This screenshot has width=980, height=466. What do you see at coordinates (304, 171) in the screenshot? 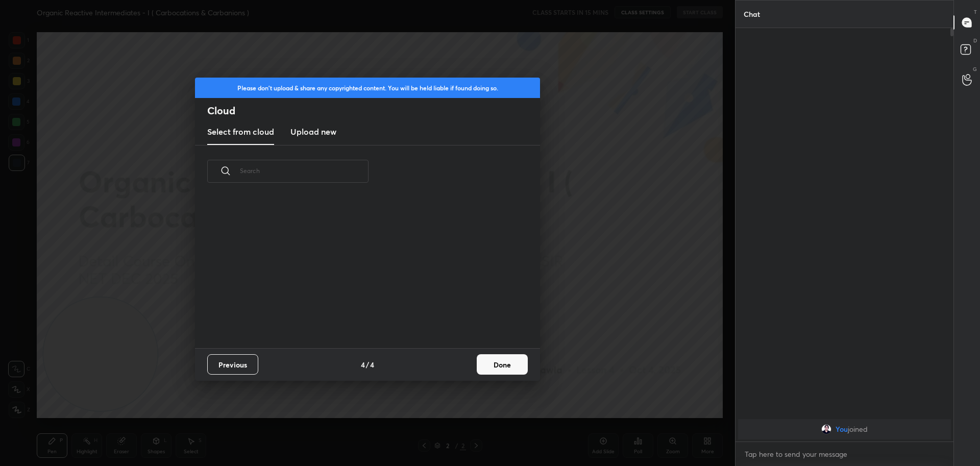
I see `input: Search` at bounding box center [304, 171].